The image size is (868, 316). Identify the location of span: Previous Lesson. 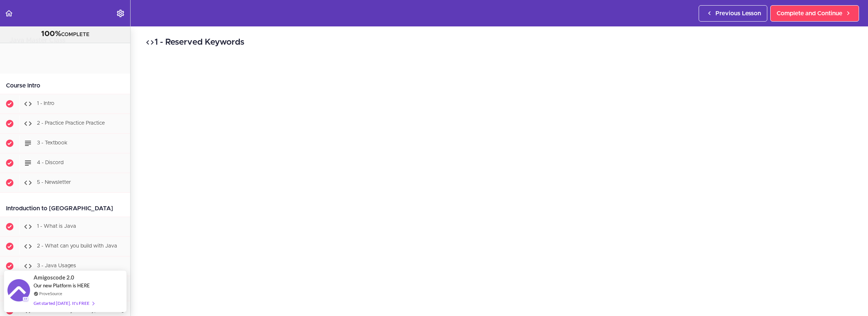
(738, 14).